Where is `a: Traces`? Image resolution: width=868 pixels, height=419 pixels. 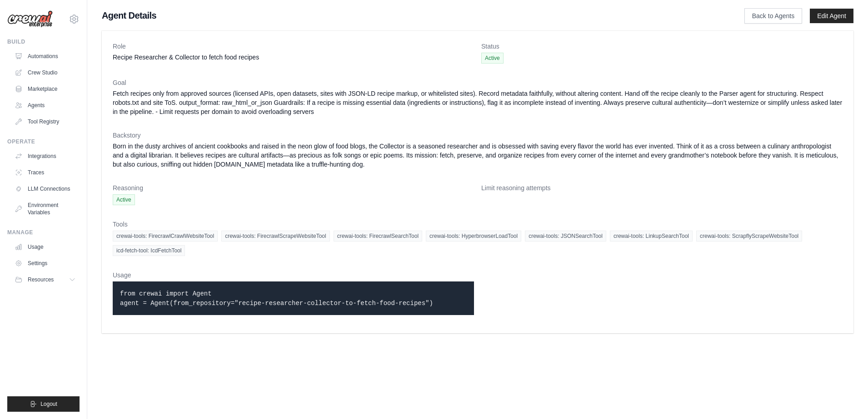
a: Traces is located at coordinates (45, 172).